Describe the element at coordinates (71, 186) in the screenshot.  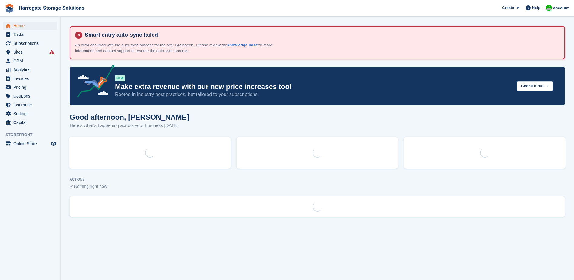
I see `img: blank_slate_check_icon-ba018cac091ee9be17c0a81a6c232d5eb81de652e7a59be601be346b1b6ddf79.svg` at that location.